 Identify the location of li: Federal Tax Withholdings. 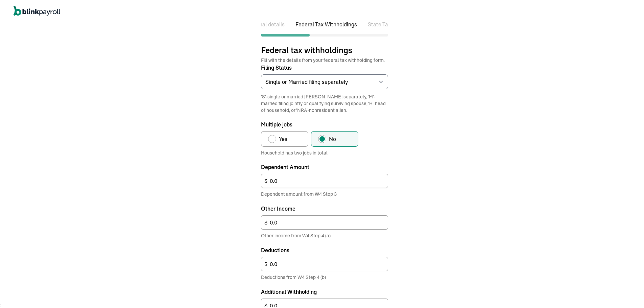
(326, 23).